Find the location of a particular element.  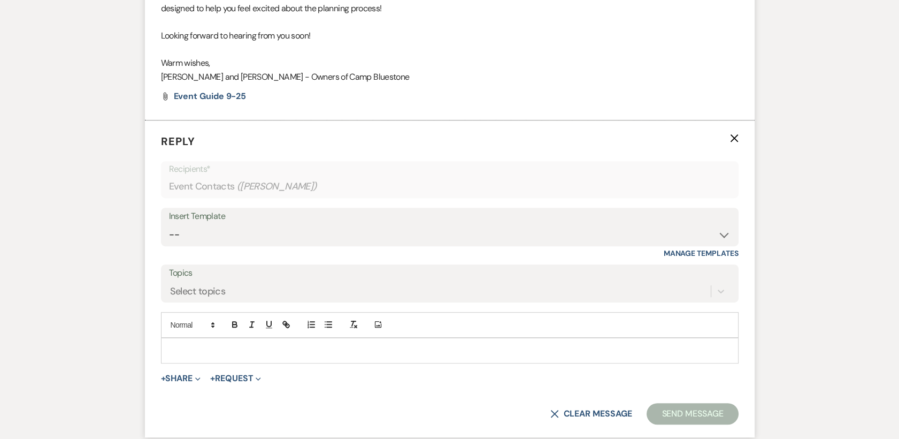

div: Select topics is located at coordinates (198, 290).